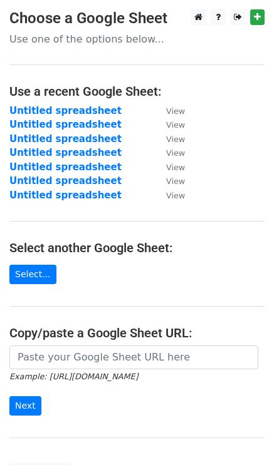 Image resolution: width=274 pixels, height=465 pixels. I want to click on h3: Choose a Google Sheet, so click(137, 18).